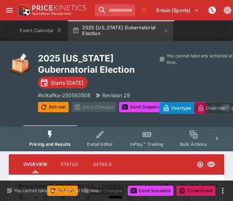 The width and height of the screenshot is (233, 201). Describe the element at coordinates (117, 138) in the screenshot. I see `div: Event type filters` at that location.